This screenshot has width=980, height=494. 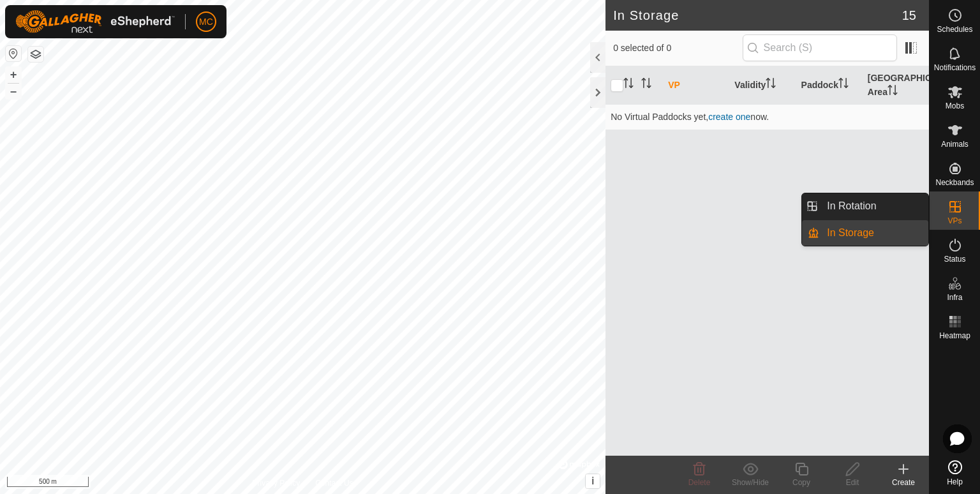 I want to click on button: i, so click(x=593, y=481).